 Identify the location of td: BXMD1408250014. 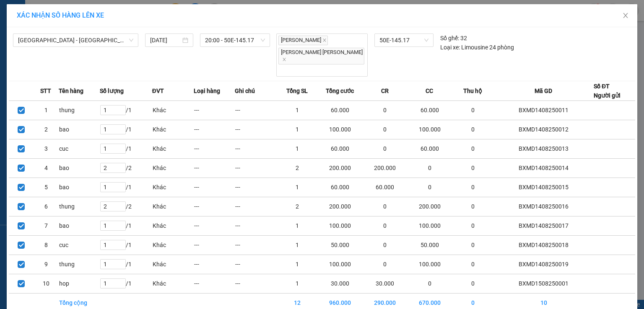
(543, 168).